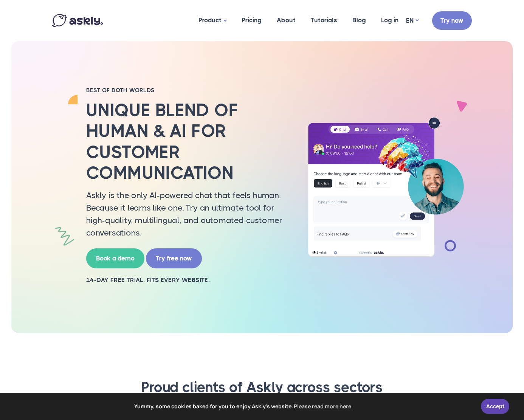  I want to click on a: Product, so click(213, 21).